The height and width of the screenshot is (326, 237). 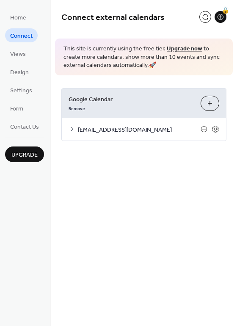 I want to click on span: Connect external calendars, so click(x=113, y=17).